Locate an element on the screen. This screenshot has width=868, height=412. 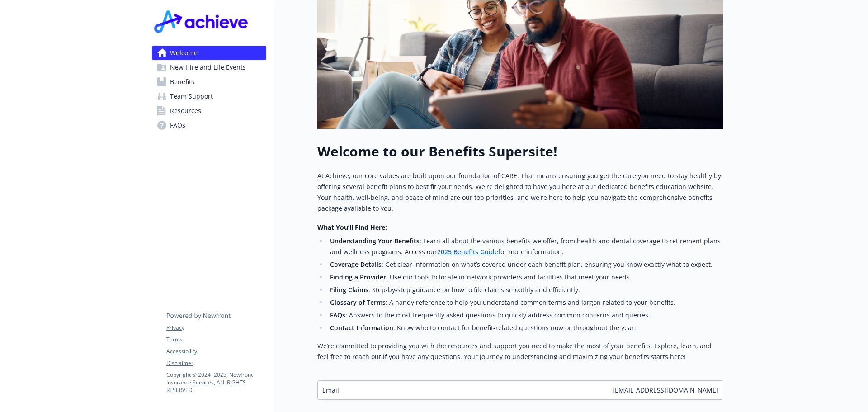
span: Resources is located at coordinates (186, 111).